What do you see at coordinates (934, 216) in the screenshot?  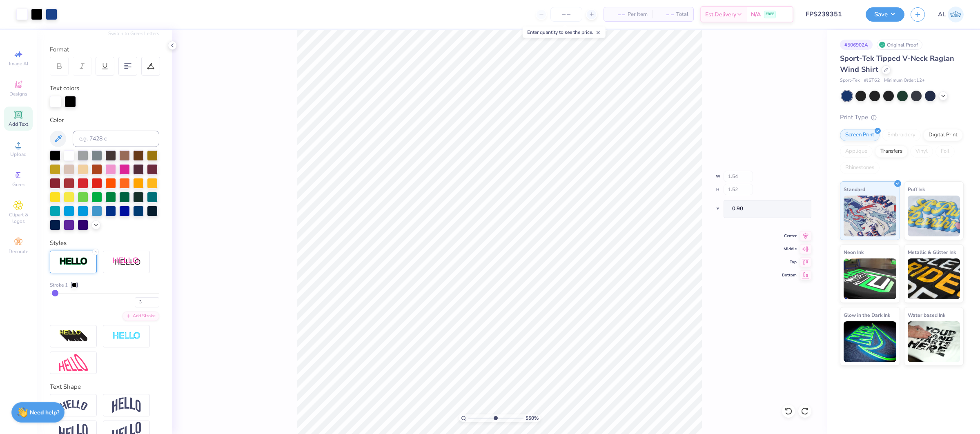 I see `img: Puff Ink` at bounding box center [934, 216].